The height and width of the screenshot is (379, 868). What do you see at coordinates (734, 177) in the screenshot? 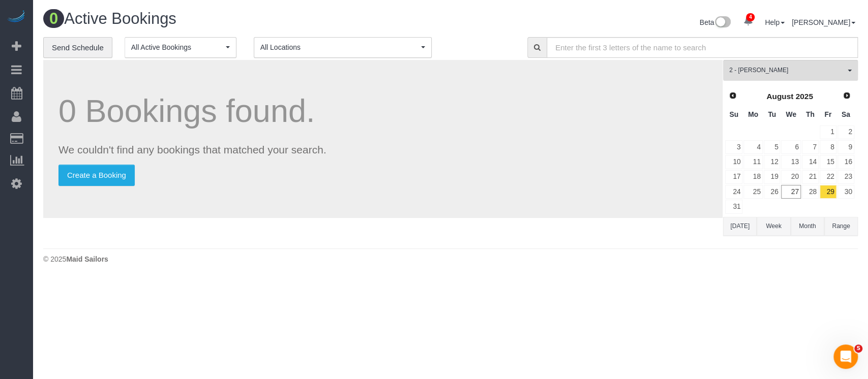
I see `a: 17` at bounding box center [734, 177].